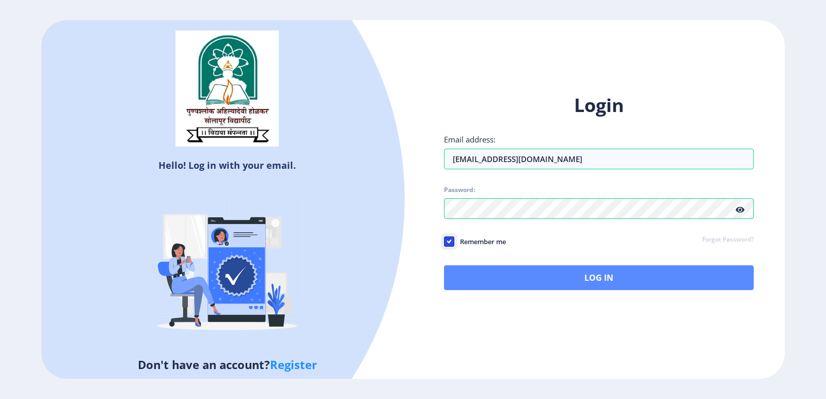 The image size is (826, 399). What do you see at coordinates (480, 242) in the screenshot?
I see `span: Remember me` at bounding box center [480, 242].